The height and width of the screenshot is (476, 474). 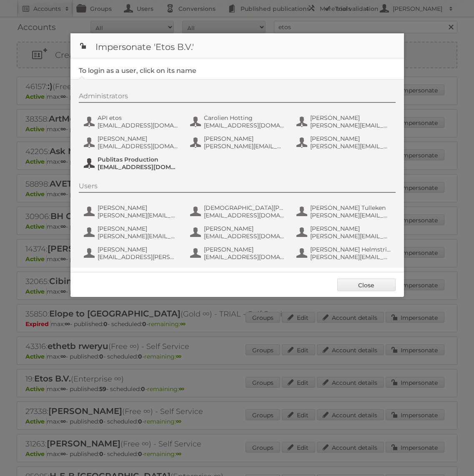 I want to click on div: Administrators, so click(x=237, y=97).